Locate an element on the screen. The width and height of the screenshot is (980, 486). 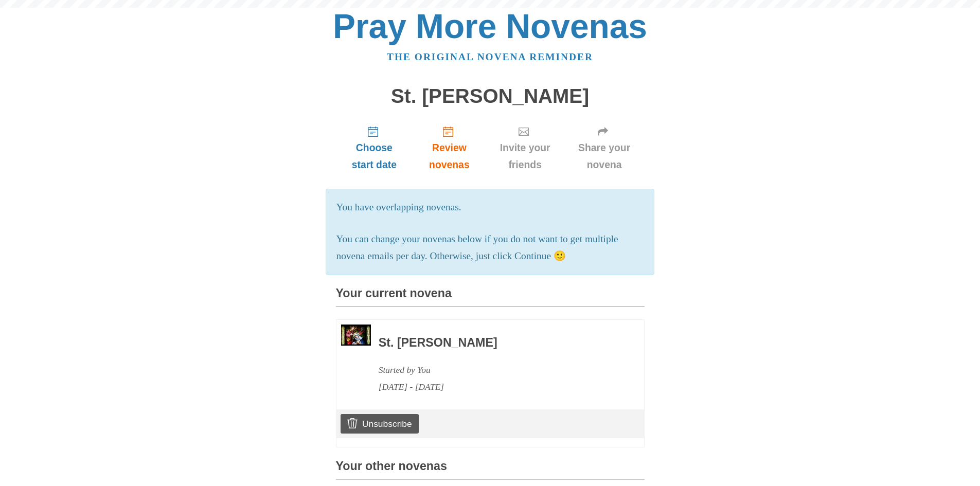
span: Choose start date is located at coordinates (375, 157).